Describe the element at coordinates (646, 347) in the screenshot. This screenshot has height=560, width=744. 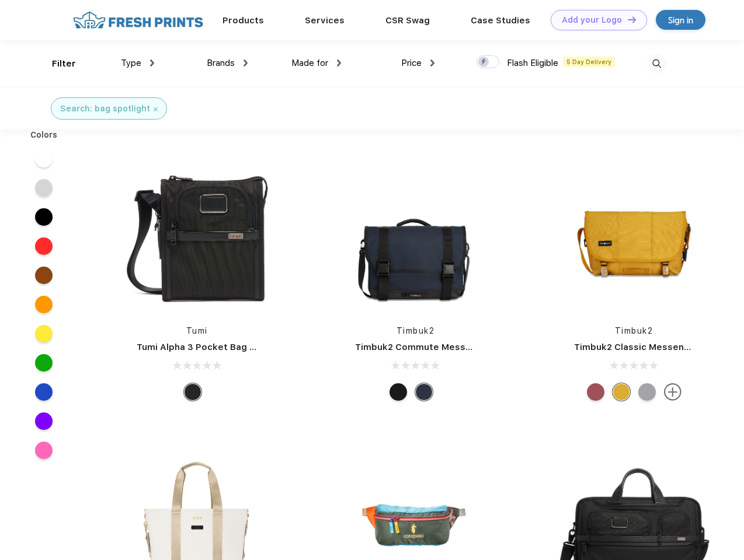
I see `a: Timbuk2 Classic Messenger Bag` at that location.